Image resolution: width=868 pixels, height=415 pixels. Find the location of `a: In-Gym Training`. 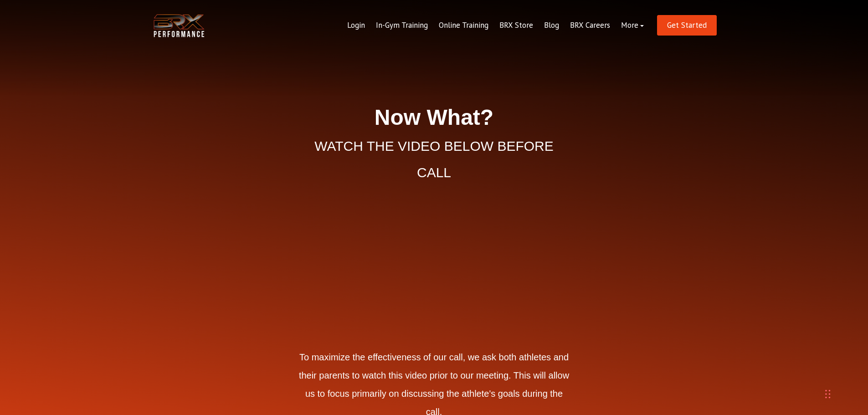

a: In-Gym Training is located at coordinates (402, 26).